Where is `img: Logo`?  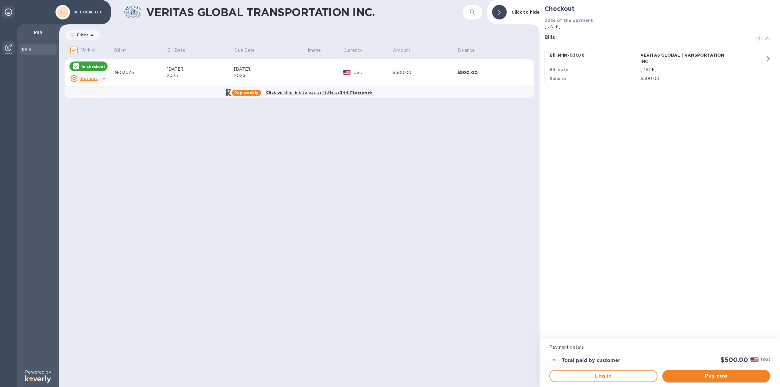 img: Logo is located at coordinates (38, 379).